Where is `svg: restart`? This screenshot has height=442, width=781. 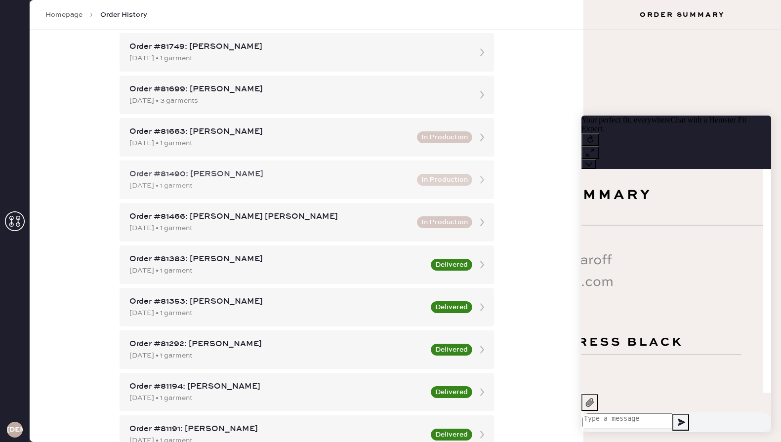 svg: restart is located at coordinates (19, 34).